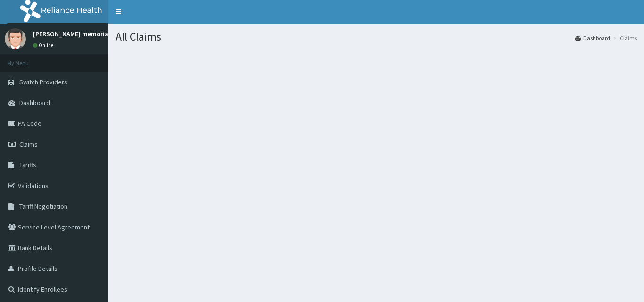 The width and height of the screenshot is (644, 302). What do you see at coordinates (44, 206) in the screenshot?
I see `span: Tariff Negotiation` at bounding box center [44, 206].